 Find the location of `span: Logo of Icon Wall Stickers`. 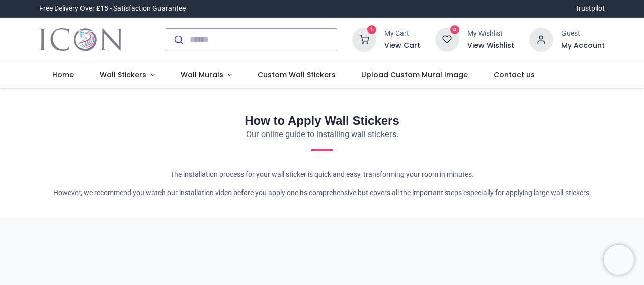

span: Logo of Icon Wall Stickers is located at coordinates (81, 40).